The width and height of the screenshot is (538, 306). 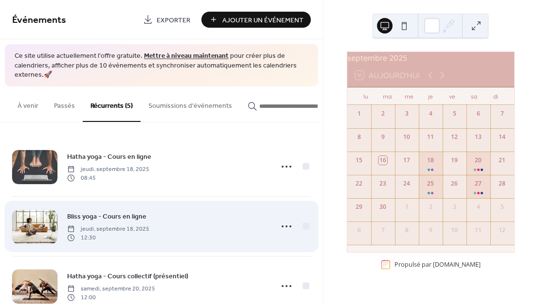 What do you see at coordinates (186, 56) in the screenshot?
I see `a: Mettre à niveau maintenant` at bounding box center [186, 56].